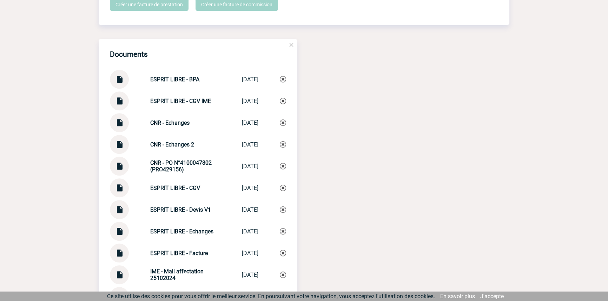 The image size is (608, 301). I want to click on strong: ESPRIT LIBRE - Facture, so click(179, 253).